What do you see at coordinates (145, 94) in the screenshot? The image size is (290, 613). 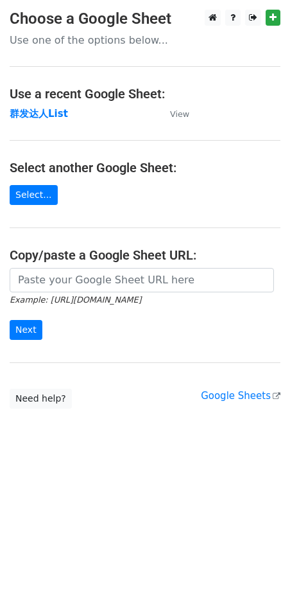 I see `h4: Use a recent Google Sheet:` at bounding box center [145, 94].